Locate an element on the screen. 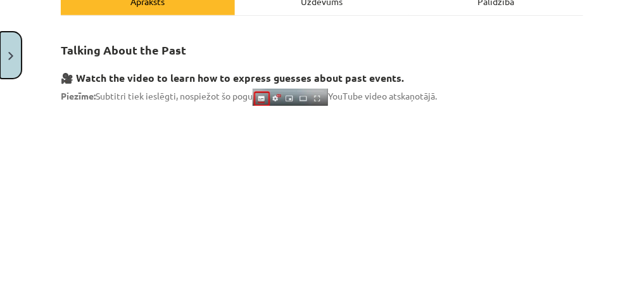  strong: Piezīme: is located at coordinates (78, 96).